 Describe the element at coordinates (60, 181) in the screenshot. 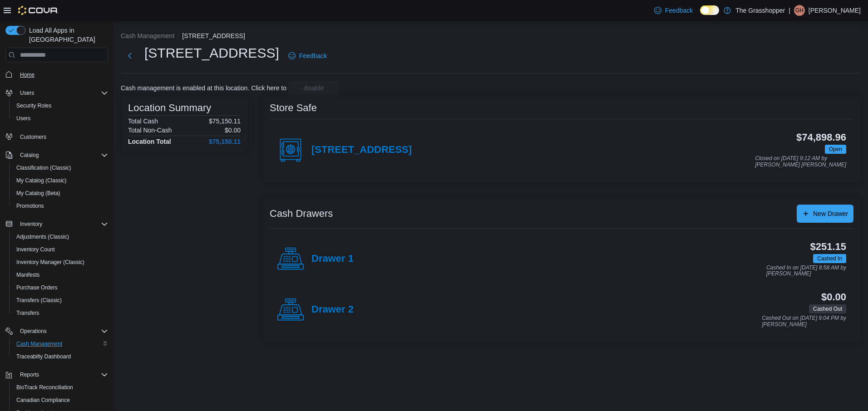

I see `span: My Catalog (Classic)` at that location.